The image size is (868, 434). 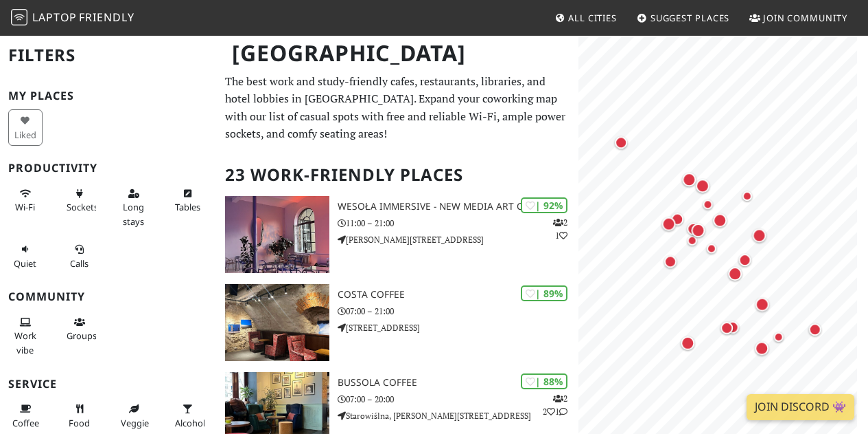 What do you see at coordinates (398, 234) in the screenshot?
I see `a: Wesoła Immersive - New Media Art Center | 92% 21 Wesoła Immersive - New Media Art Center 11:00 – ...` at bounding box center [398, 234].